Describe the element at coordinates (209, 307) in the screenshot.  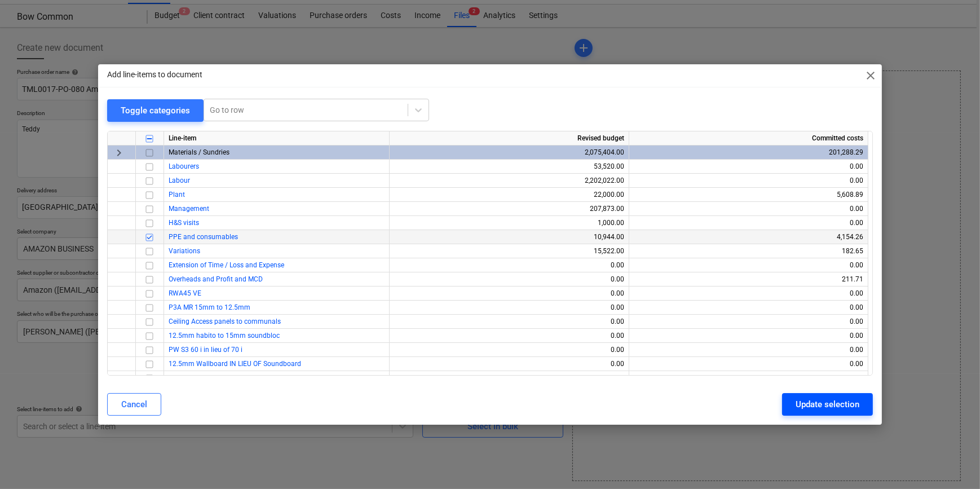
I see `span: P3A MR 15mm to 12.5mm` at that location.